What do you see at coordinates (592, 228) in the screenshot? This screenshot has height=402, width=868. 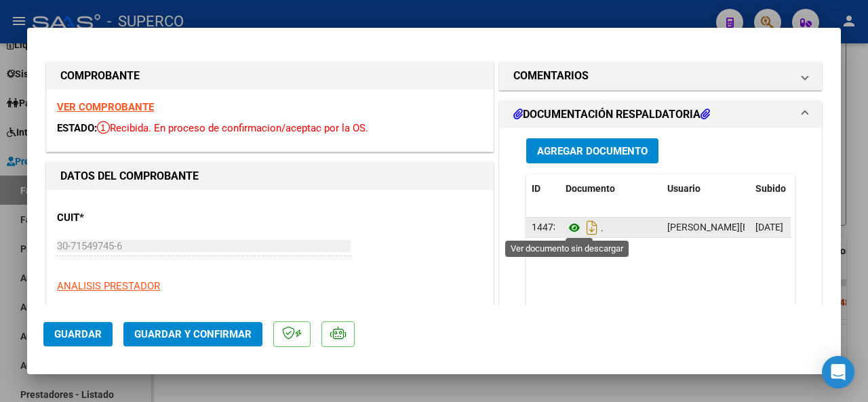 I see `i: Descargar documento` at bounding box center [592, 228].